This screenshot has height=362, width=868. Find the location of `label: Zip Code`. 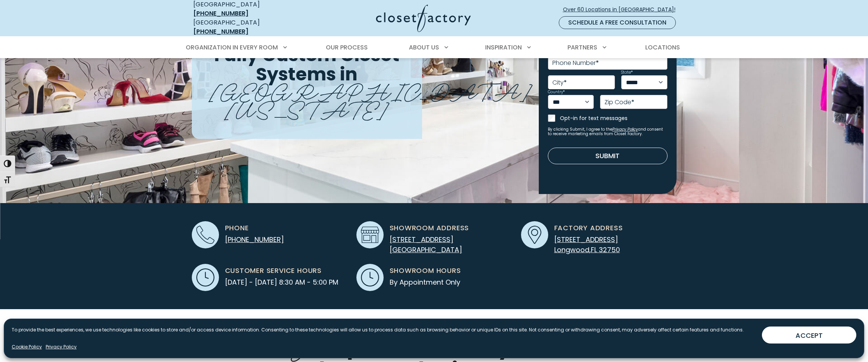

label: Zip Code is located at coordinates (619, 102).